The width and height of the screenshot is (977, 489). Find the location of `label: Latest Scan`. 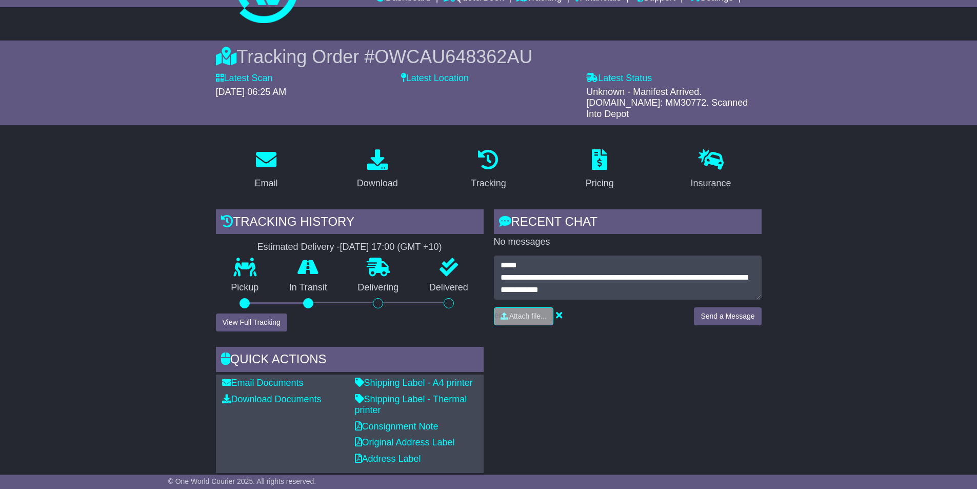

label: Latest Scan is located at coordinates (244, 78).